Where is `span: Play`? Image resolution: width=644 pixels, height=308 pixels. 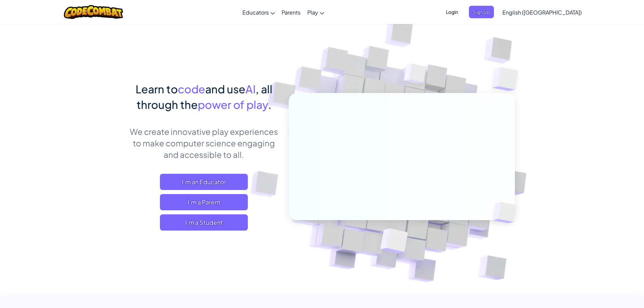
span: Play is located at coordinates (312, 12).